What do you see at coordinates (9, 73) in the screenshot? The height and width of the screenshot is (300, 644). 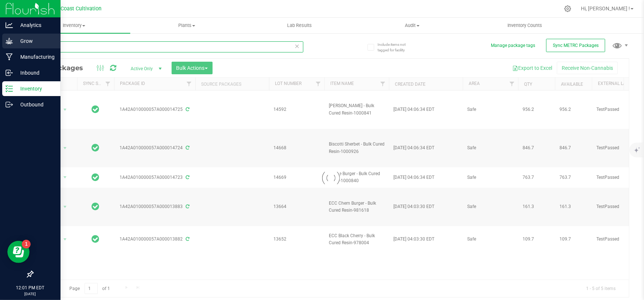 I see `inline-svg: Inbound` at bounding box center [9, 73].